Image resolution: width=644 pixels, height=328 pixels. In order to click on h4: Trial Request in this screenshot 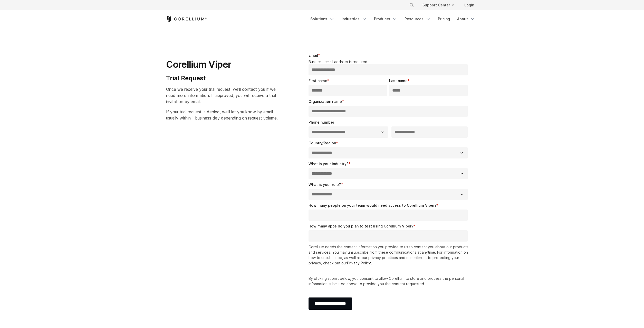, I will do `click(222, 78)`.